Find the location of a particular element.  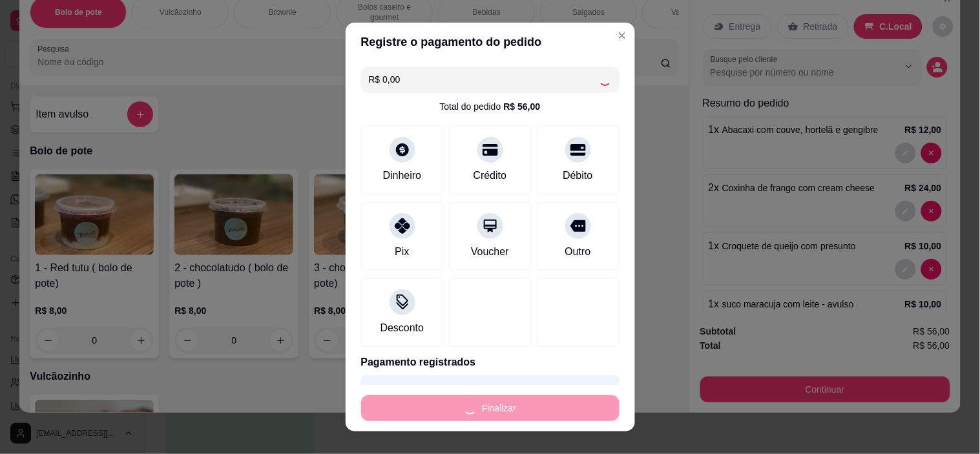

div: Dinheiro is located at coordinates (402, 176).